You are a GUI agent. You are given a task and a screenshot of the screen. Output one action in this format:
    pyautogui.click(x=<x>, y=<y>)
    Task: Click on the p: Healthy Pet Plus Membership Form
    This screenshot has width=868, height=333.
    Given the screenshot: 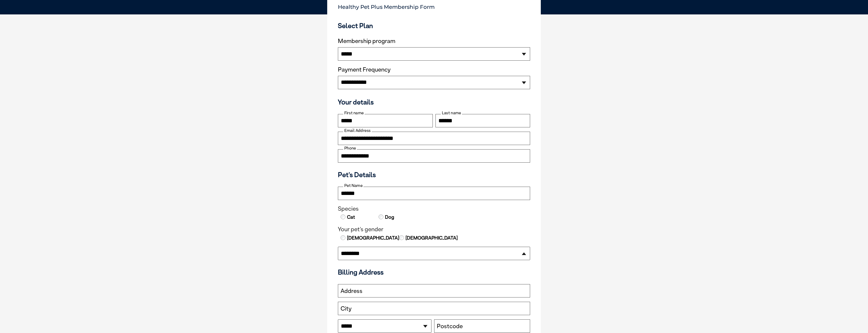 What is the action you would take?
    pyautogui.click(x=434, y=5)
    